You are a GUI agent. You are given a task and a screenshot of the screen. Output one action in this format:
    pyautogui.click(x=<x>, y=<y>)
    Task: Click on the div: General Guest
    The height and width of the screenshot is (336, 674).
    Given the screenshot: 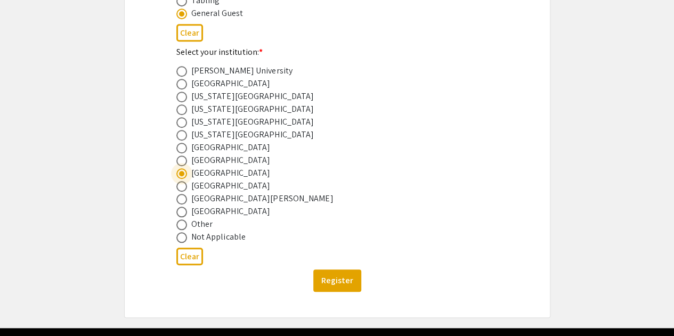 What is the action you would take?
    pyautogui.click(x=217, y=13)
    